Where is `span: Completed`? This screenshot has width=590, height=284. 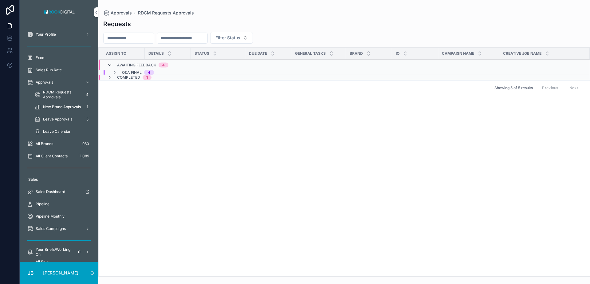 span: Completed is located at coordinates (128, 77).